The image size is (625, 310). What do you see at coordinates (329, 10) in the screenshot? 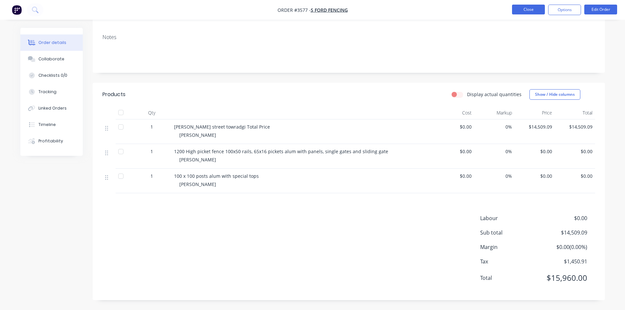
I see `span: S FORD FENCING` at bounding box center [329, 10].